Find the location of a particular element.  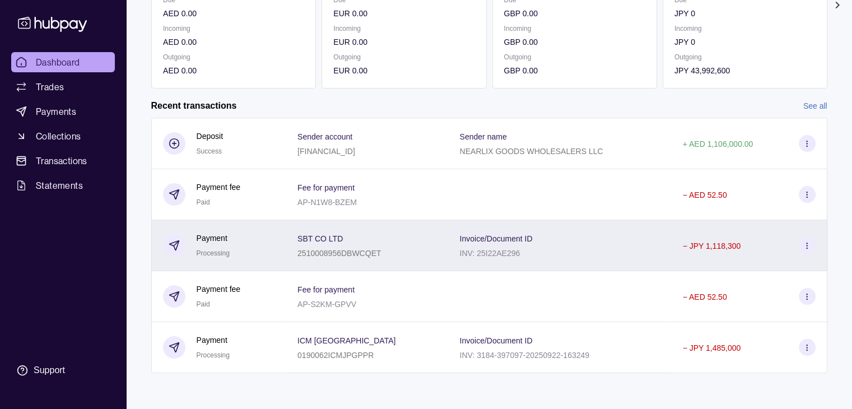

p: INV: 25I22AE296 is located at coordinates (490, 253).